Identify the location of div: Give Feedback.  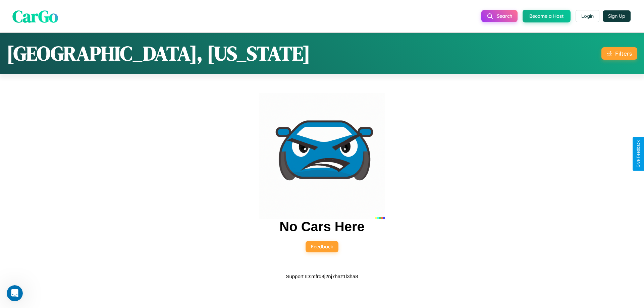
(638, 154).